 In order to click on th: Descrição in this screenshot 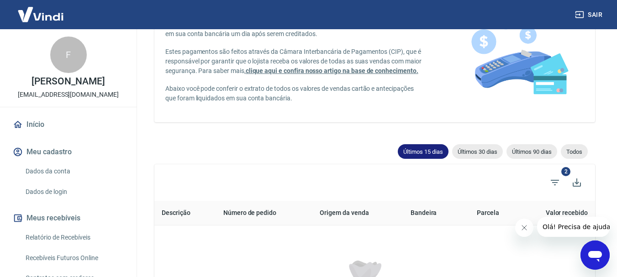, I will do `click(185, 213)`.